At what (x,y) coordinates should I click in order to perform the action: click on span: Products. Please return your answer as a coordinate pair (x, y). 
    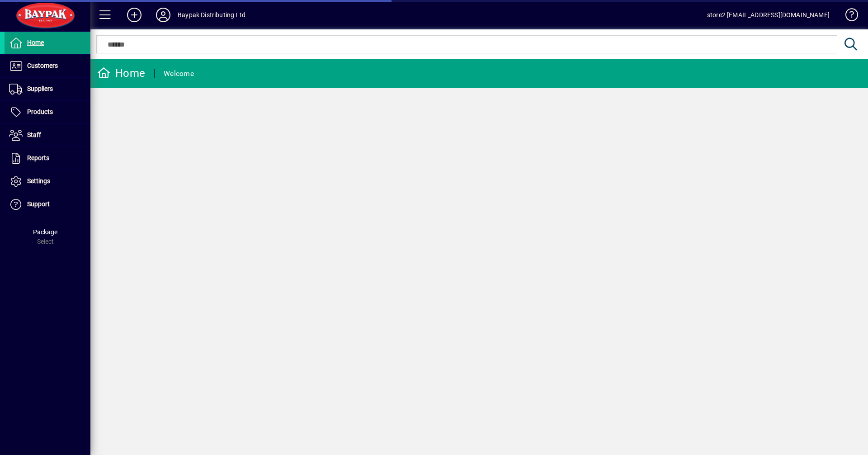
    Looking at the image, I should click on (40, 112).